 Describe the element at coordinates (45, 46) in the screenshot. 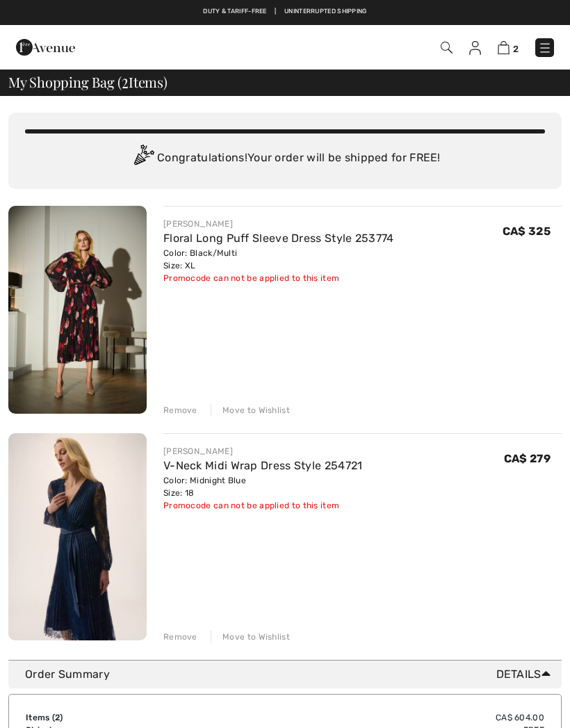

I see `a: 1ère Avenue` at that location.